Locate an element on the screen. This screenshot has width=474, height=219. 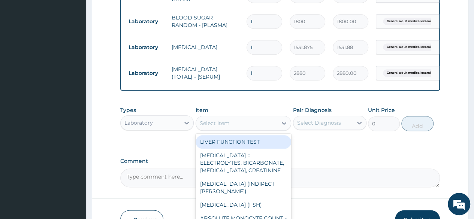
div: Minimize live chat window is located at coordinates (132, 13).